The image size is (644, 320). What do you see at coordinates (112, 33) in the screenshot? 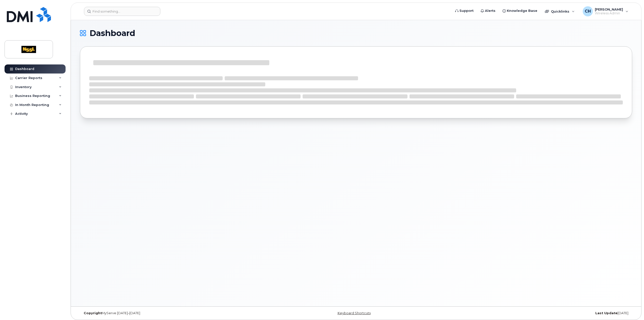
I see `span: Dashboard` at bounding box center [112, 33].